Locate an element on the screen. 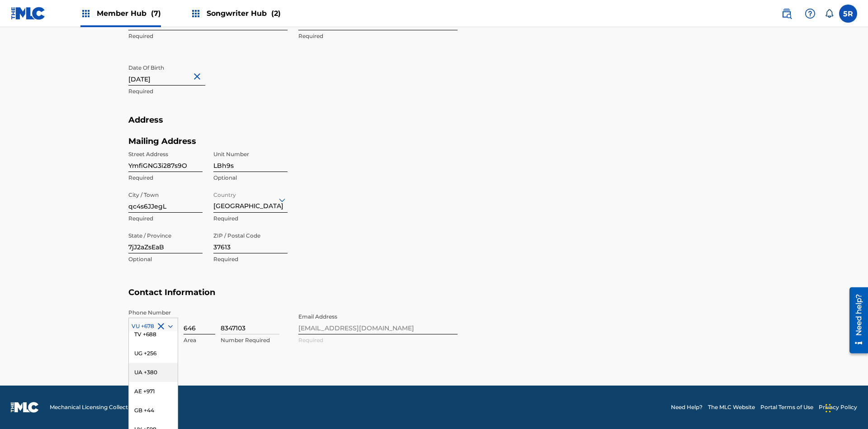 This screenshot has width=868, height=429. img: search is located at coordinates (786, 14).